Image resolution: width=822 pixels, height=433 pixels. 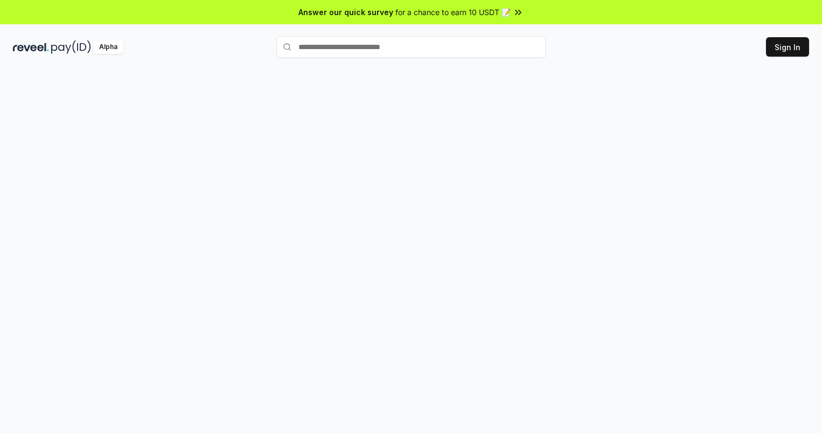 What do you see at coordinates (453, 12) in the screenshot?
I see `span: for a chance to earn 10 USDT 📝` at bounding box center [453, 12].